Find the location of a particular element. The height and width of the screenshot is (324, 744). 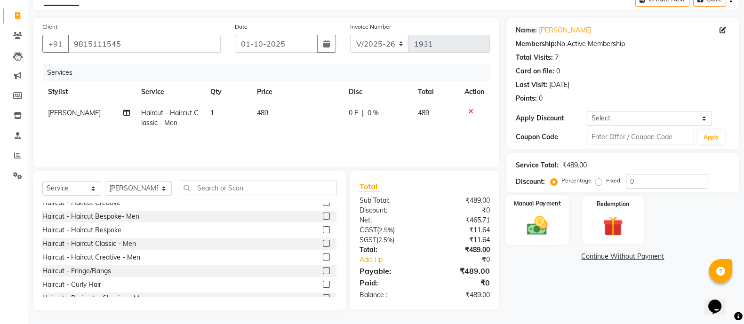

th: Stylist is located at coordinates (89, 92).